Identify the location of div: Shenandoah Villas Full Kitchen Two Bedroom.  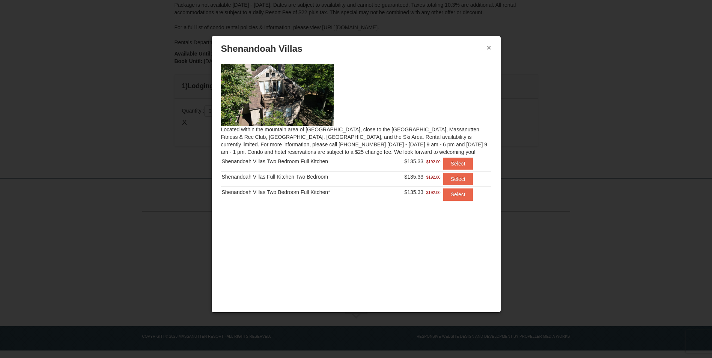
(303, 177).